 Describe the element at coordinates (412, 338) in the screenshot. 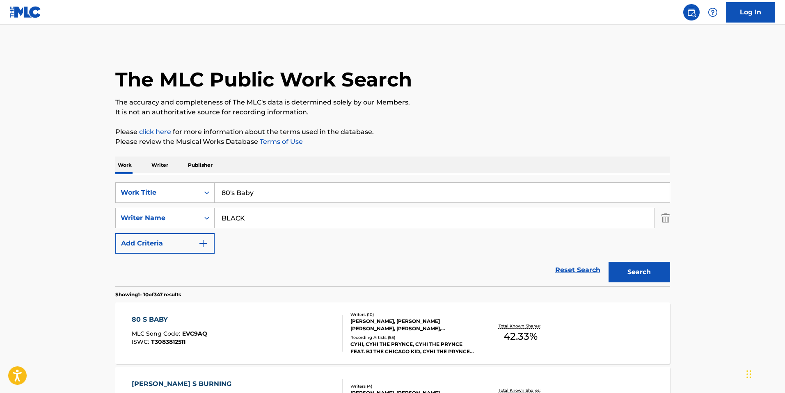

I see `div: Recording Artists ( 55 )` at that location.